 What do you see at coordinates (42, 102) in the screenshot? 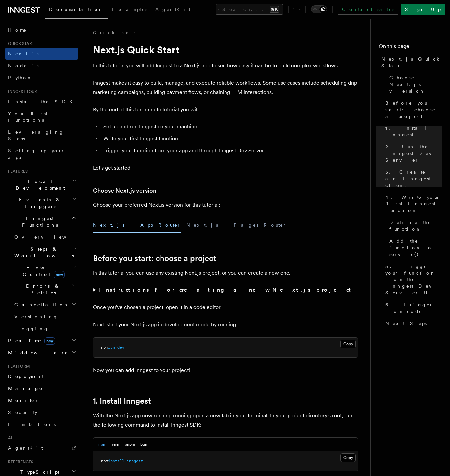
I see `a: Install the SDK` at bounding box center [42, 102].